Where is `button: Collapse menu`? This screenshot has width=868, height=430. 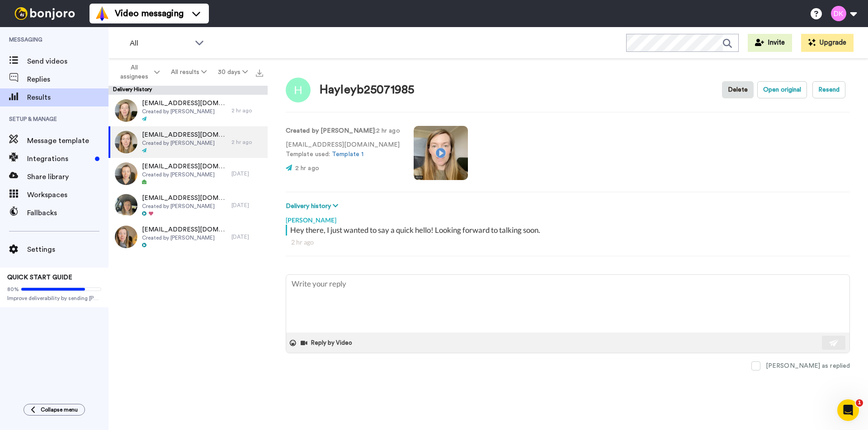 button: Collapse menu is located at coordinates (55, 410).